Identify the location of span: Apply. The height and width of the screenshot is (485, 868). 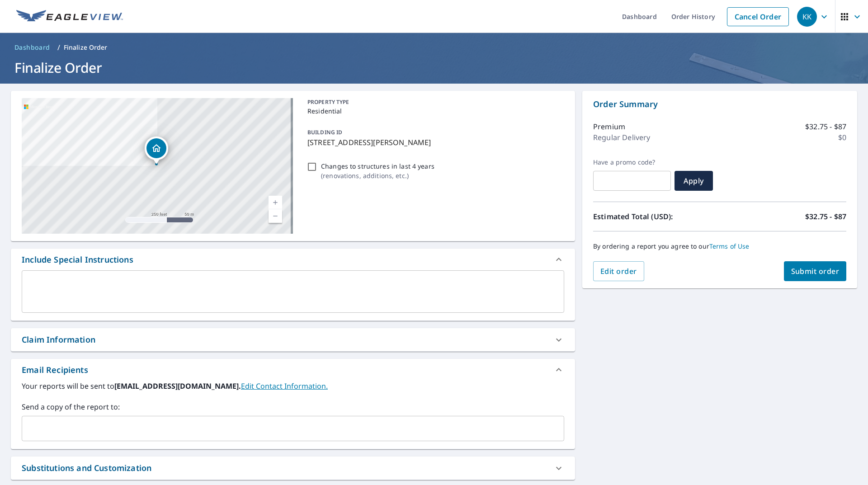
(693, 181).